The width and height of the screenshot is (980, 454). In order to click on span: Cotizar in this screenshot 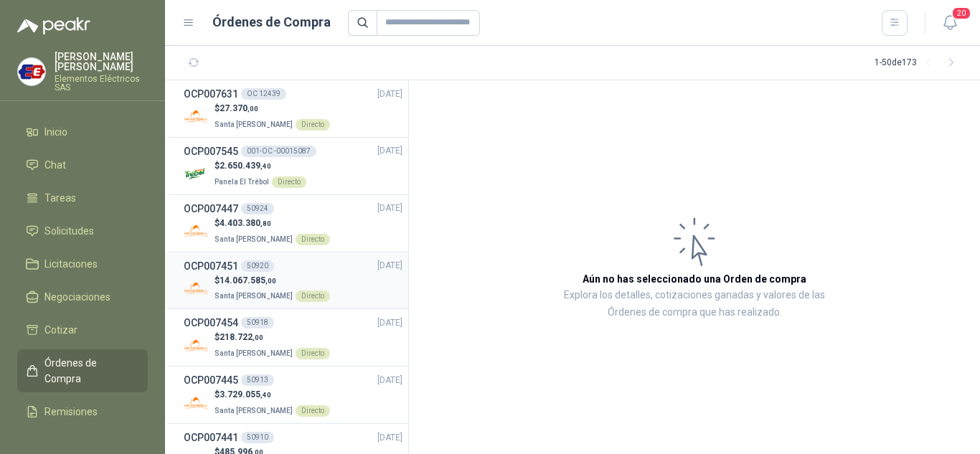, I will do `click(61, 330)`.